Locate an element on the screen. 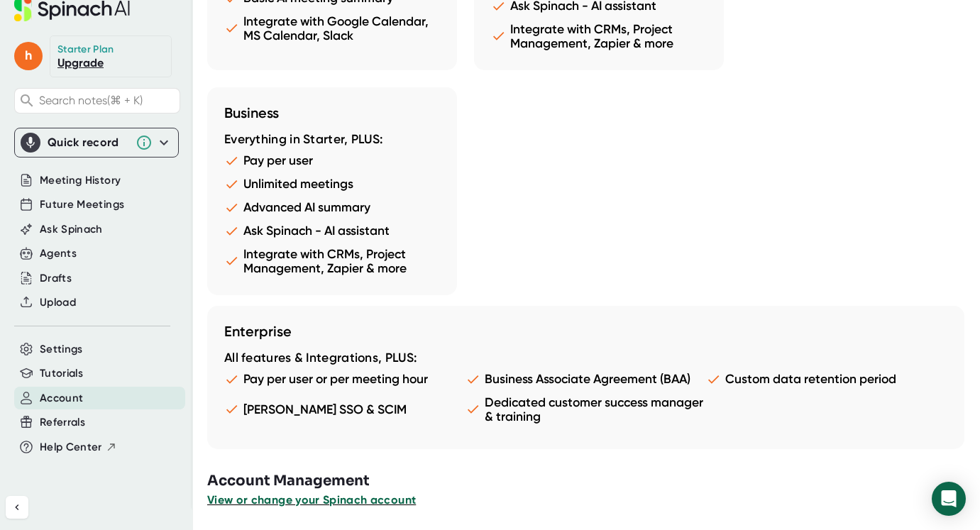 Image resolution: width=980 pixels, height=530 pixels. button: Collapse sidebar is located at coordinates (17, 508).